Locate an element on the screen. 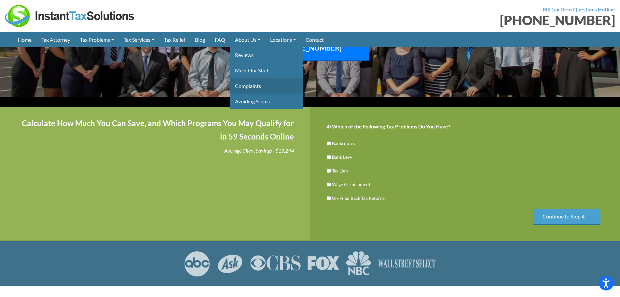  h4: Calculate How Much You Can Save, and Which Programs You May Qualify for in 59 Seconds Online is located at coordinates (155, 130).